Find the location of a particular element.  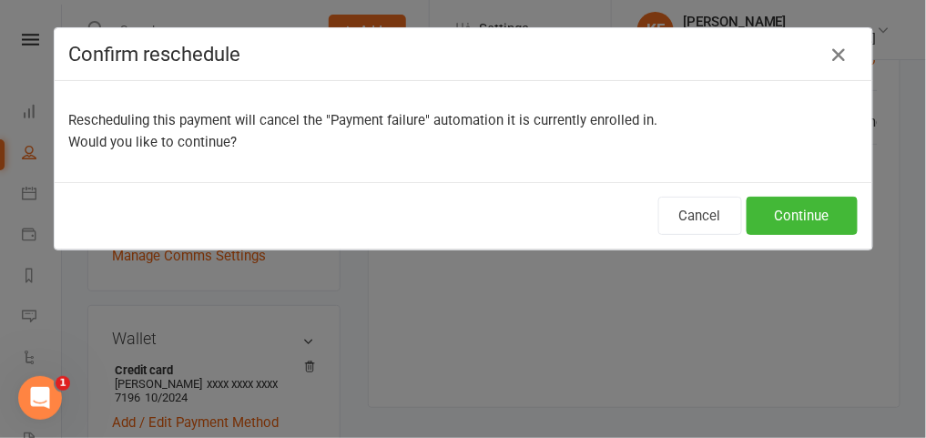

h4: Confirm reschedule is located at coordinates (464, 54).